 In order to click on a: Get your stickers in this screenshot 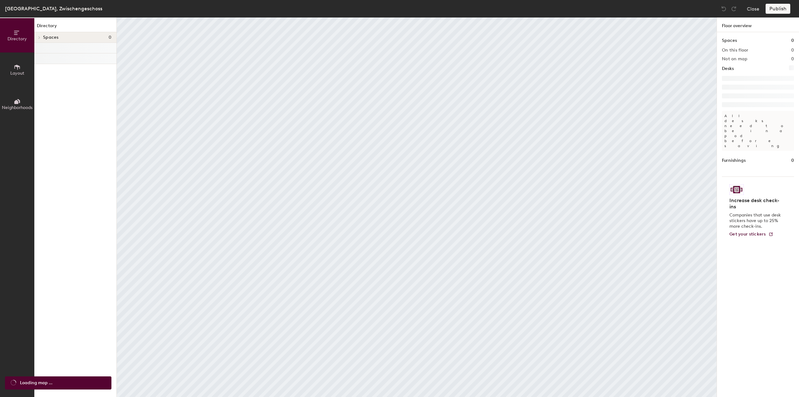, I will do `click(752, 234)`.